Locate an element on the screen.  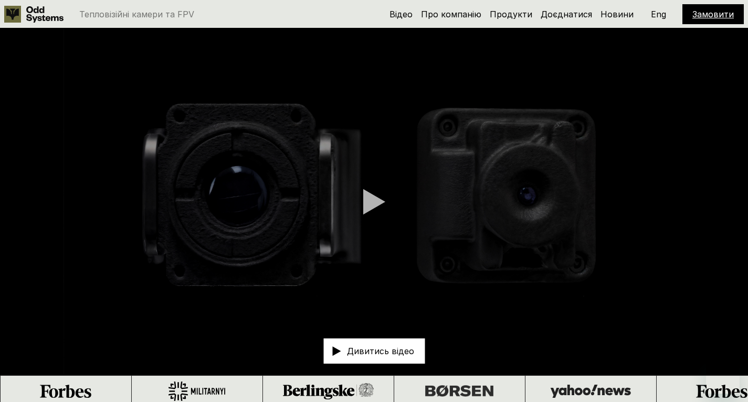
a: Про компанію is located at coordinates (451, 14).